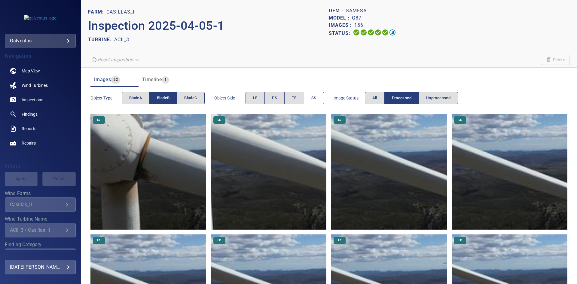  Describe the element at coordinates (115, 60) in the screenshot. I see `div: Reset inspection` at that location.